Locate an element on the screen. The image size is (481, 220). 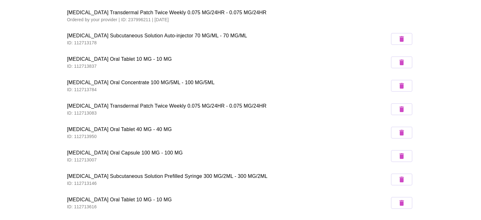
p: ID: 112713616 is located at coordinates (229, 207).